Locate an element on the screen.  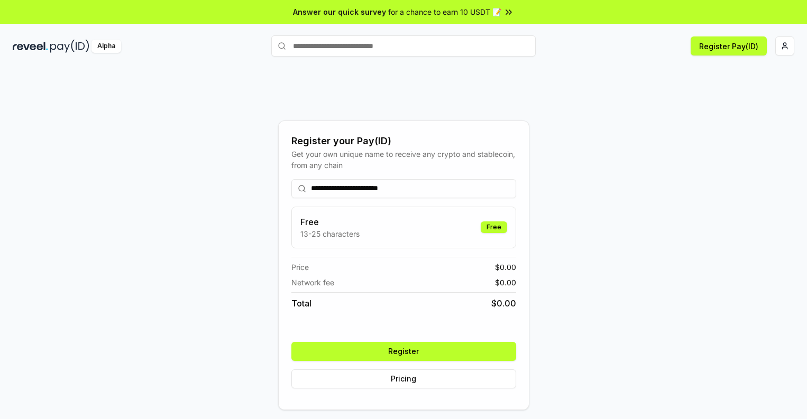
div: Get your own unique name to receive any crypto and stablecoin, from any chain is located at coordinates (403, 160).